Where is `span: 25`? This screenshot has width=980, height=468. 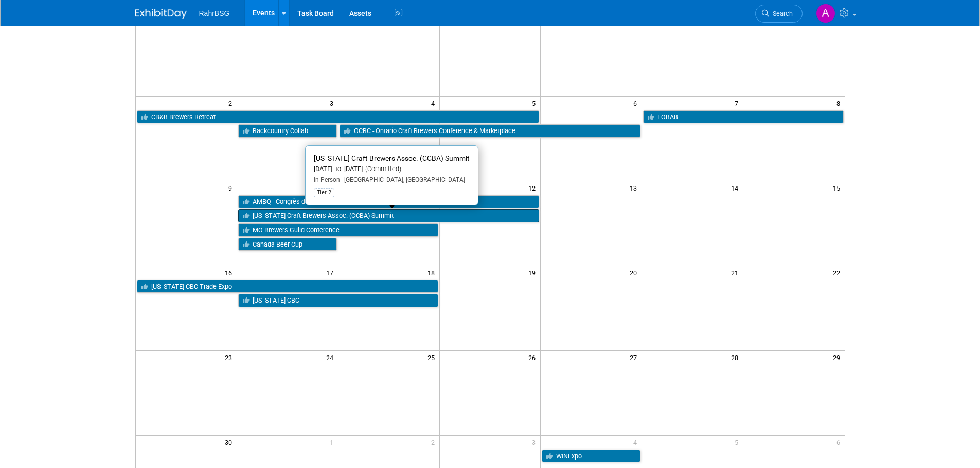
span: 25 is located at coordinates (432, 357).